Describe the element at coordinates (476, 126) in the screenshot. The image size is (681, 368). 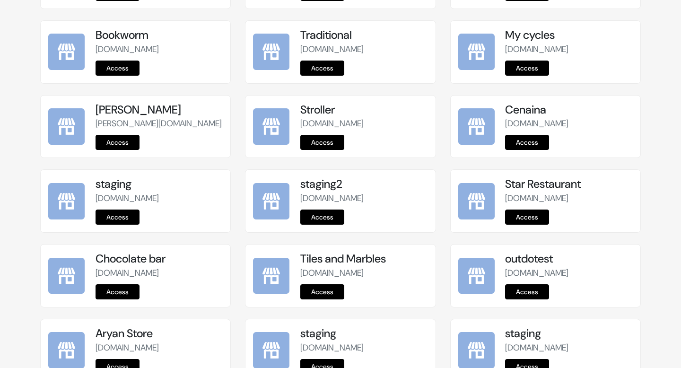
I see `img: Cenaina` at that location.